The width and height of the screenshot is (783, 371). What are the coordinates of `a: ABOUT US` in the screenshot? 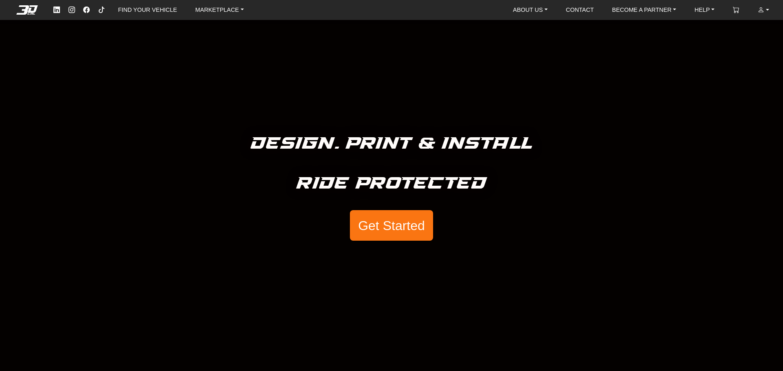 It's located at (530, 10).